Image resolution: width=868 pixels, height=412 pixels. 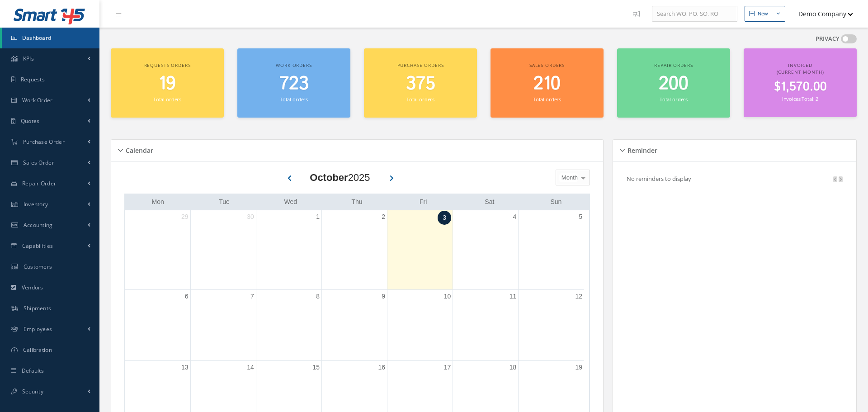 What do you see at coordinates (568, 177) in the screenshot?
I see `span: Month` at bounding box center [568, 177].